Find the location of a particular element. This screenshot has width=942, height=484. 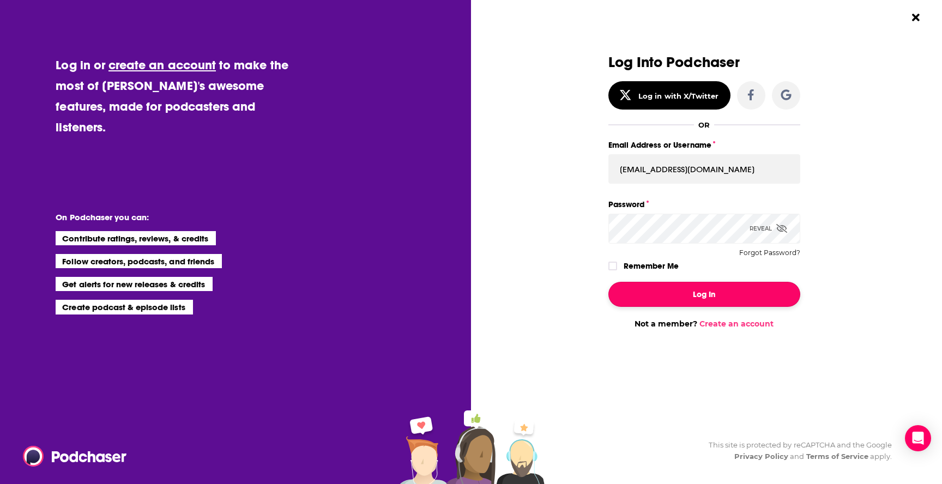

h3: Log Into Podchaser is located at coordinates (704, 62).